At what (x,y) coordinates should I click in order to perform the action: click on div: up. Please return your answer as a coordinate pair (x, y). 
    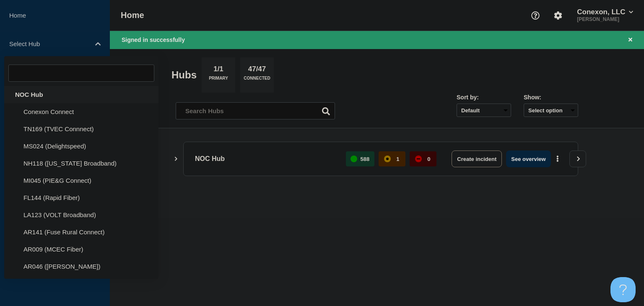
    Looking at the image, I should click on (354, 159).